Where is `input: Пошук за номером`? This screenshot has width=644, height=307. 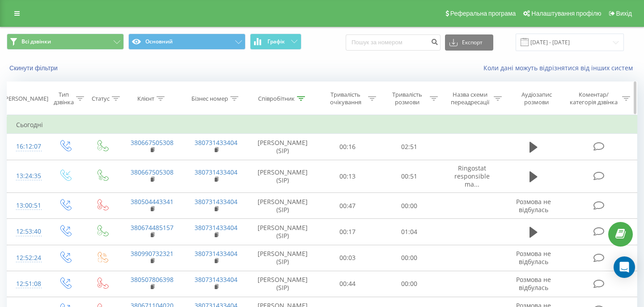 input: Пошук за номером is located at coordinates (393, 43).